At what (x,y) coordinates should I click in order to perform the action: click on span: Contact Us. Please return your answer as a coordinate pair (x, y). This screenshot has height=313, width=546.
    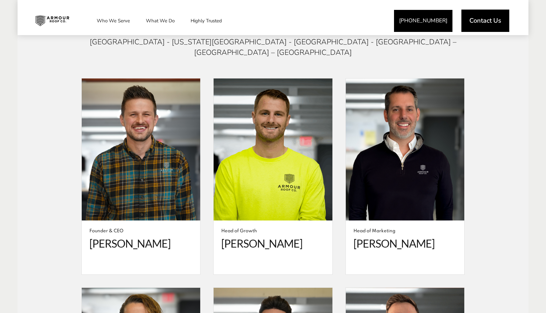
    Looking at the image, I should click on (486, 21).